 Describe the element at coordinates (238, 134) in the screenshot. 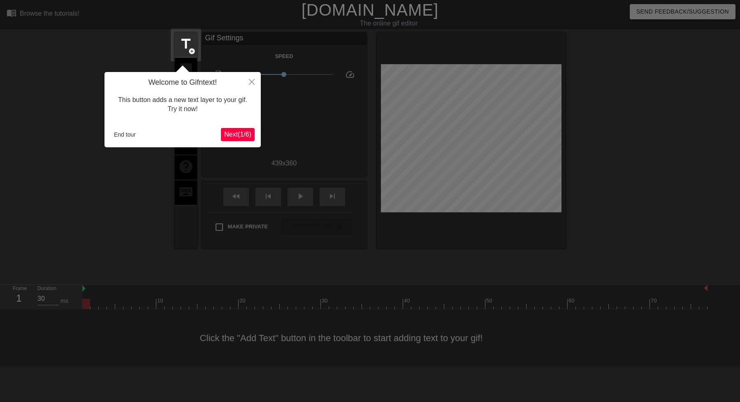

I see `span: Next ( 1 / 6 )` at that location.